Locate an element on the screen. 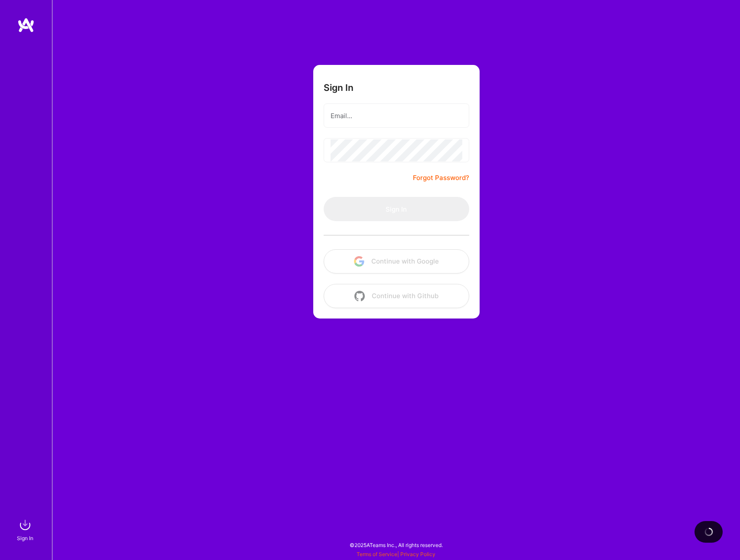 Image resolution: width=740 pixels, height=560 pixels. a: Terms of Service is located at coordinates (377, 554).